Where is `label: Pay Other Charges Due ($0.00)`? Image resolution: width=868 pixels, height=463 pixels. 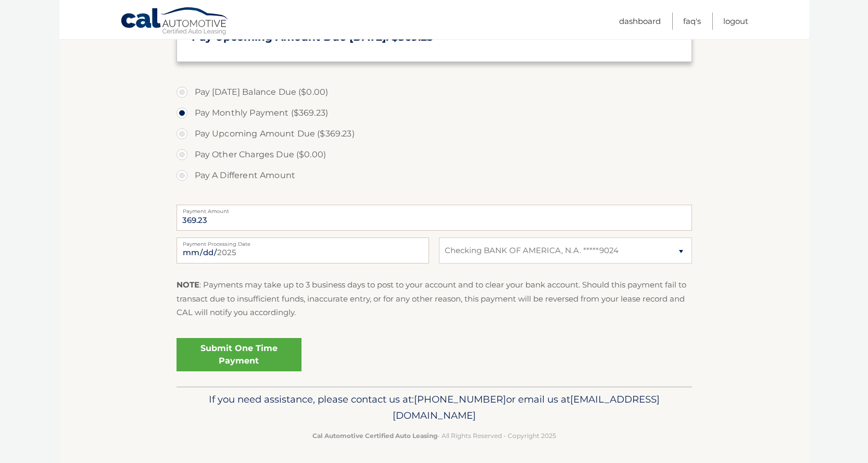 label: Pay Other Charges Due ($0.00) is located at coordinates (434, 155).